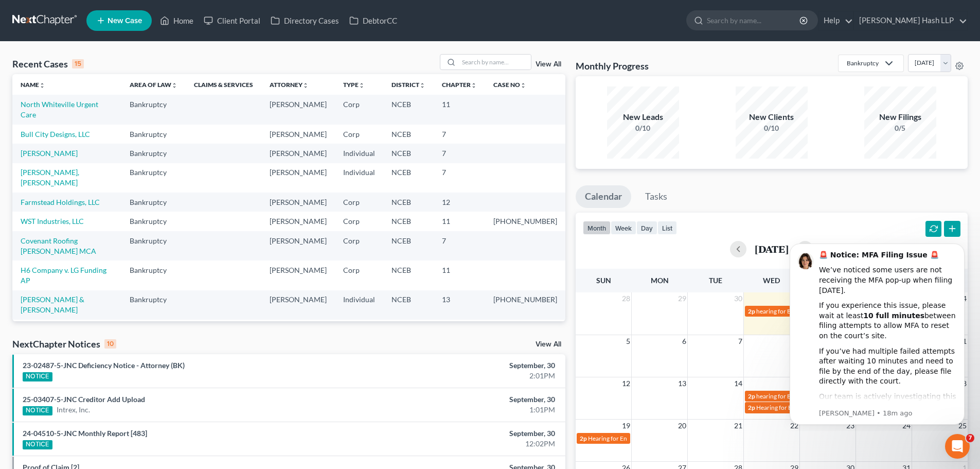  Describe the element at coordinates (104, 21) in the screenshot. I see `b: 🚨 Notice: MFA Filing Issue 🚨` at that location.